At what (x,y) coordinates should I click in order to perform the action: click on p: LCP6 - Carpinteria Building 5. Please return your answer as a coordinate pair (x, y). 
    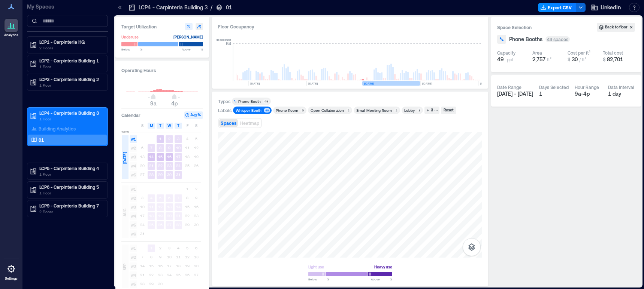
    Looking at the image, I should click on (71, 187).